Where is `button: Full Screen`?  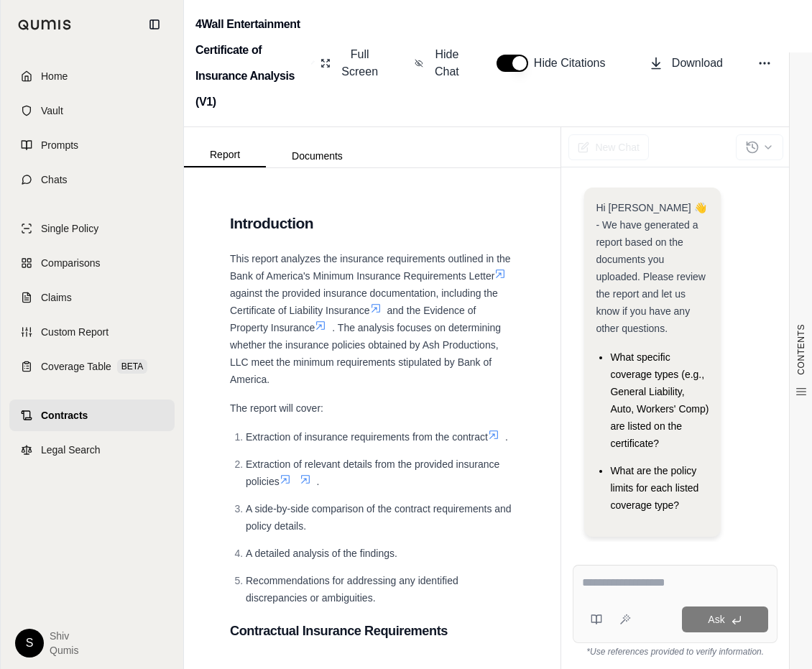 button: Full Screen is located at coordinates (350, 63).